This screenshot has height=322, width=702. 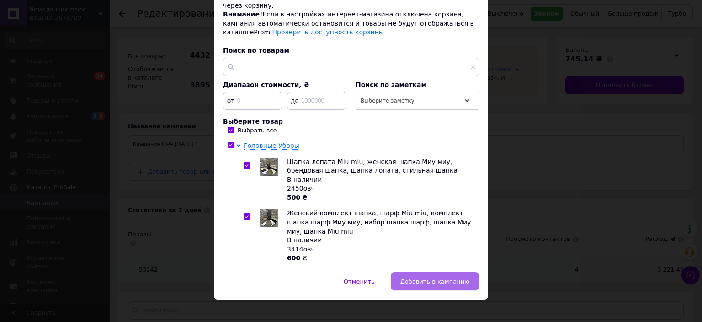 I want to click on span: Шапка лопата Miu miu, женская шапка Миу миу, брендовая шапка, шапка лопата, стильная шапка, so click(x=372, y=166).